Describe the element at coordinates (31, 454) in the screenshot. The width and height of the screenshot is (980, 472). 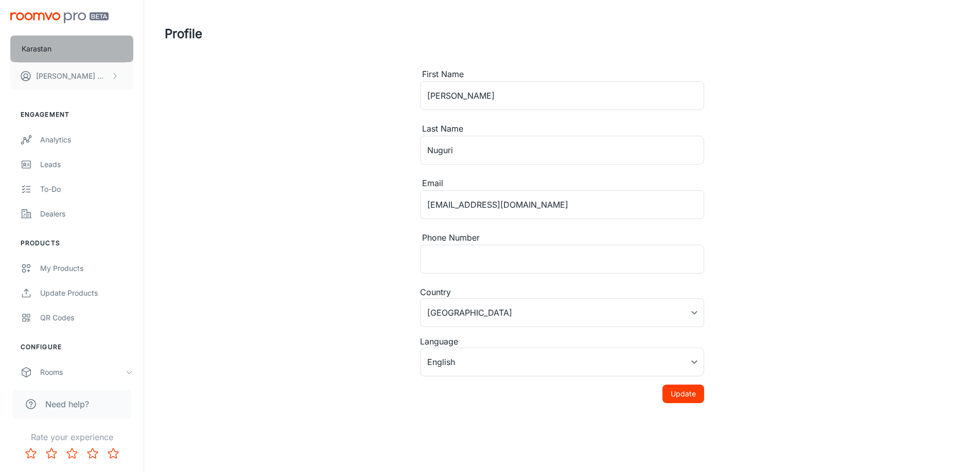
I see `button: Rate 1 star` at that location.